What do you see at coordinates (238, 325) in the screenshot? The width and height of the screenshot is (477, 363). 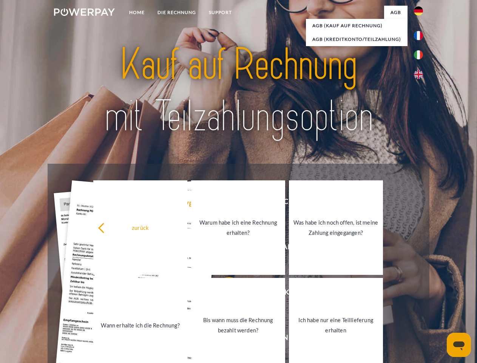 I see `div: Bis wann muss die Rechnung bezahlt werden?` at bounding box center [238, 325].